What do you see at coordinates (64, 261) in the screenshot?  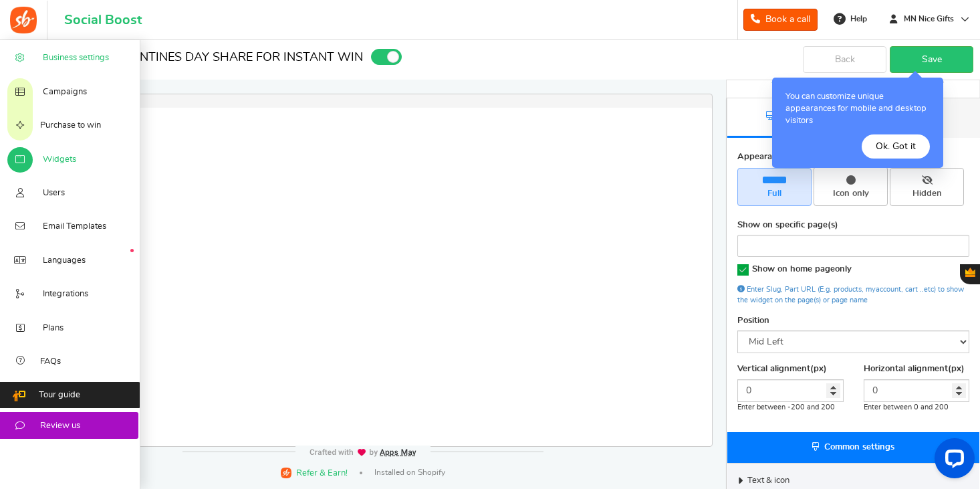 I see `span: Languages` at bounding box center [64, 261].